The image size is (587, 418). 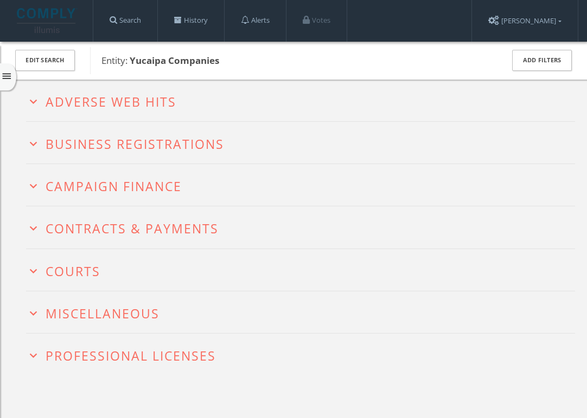 What do you see at coordinates (300, 227) in the screenshot?
I see `button: expand_moreContracts & Payments` at bounding box center [300, 227].